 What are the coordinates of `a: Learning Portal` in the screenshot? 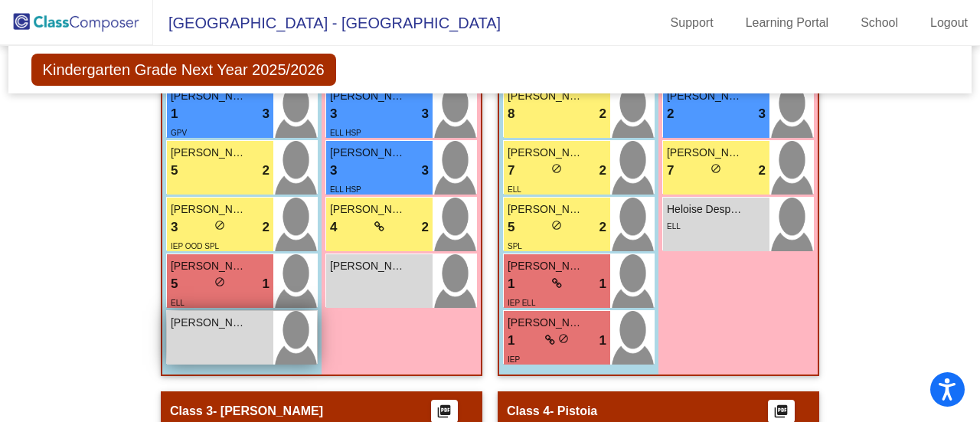 It's located at (787, 23).